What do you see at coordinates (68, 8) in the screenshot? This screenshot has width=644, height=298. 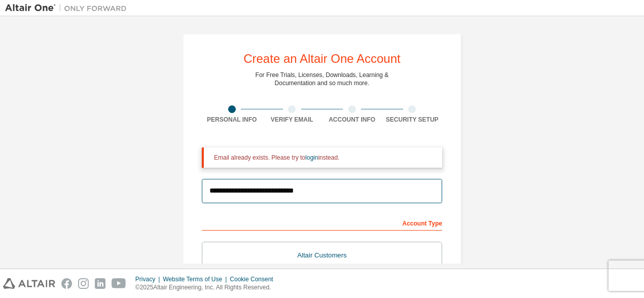 I see `img: Altair One` at bounding box center [68, 8].